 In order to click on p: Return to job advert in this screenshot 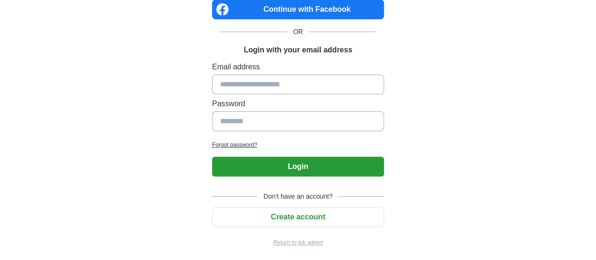, I will do `click(298, 242)`.